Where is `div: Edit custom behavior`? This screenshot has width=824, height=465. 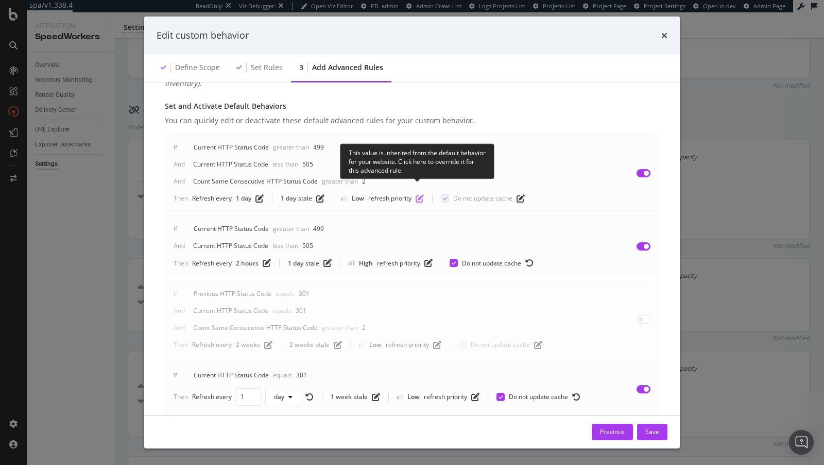
div: Edit custom behavior is located at coordinates (202, 36).